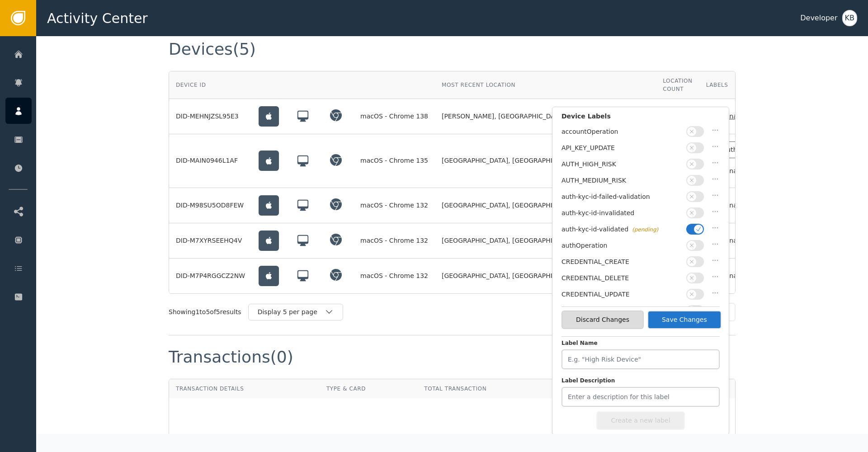 Image resolution: width=868 pixels, height=452 pixels. What do you see at coordinates (291, 312) in the screenshot?
I see `div: Display 5 per page` at bounding box center [291, 312].